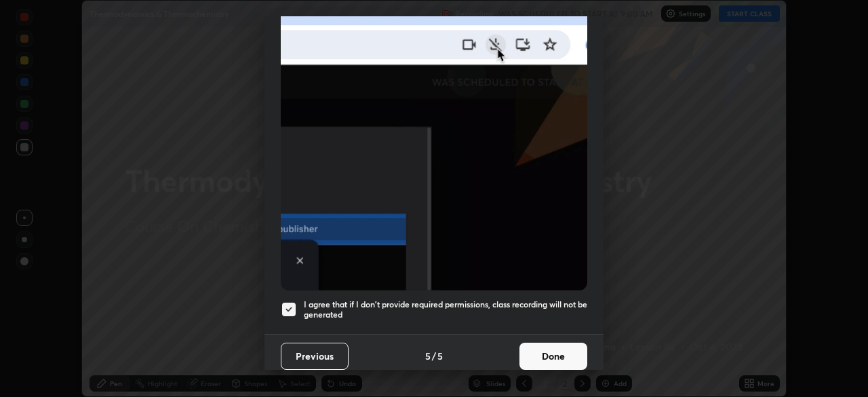 The image size is (868, 397). Describe the element at coordinates (314, 356) in the screenshot. I see `button: Previous` at that location.